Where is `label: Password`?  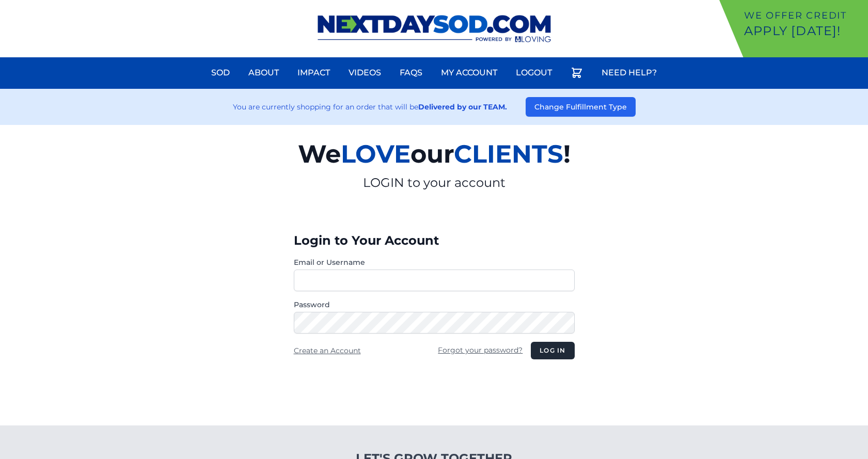
label: Password is located at coordinates (435, 304).